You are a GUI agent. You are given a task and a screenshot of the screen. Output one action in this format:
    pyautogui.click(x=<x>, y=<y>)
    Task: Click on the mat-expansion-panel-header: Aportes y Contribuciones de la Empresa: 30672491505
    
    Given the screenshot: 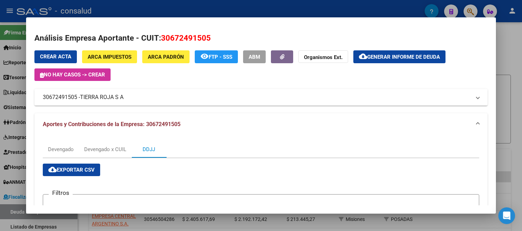 What is the action you would take?
    pyautogui.click(x=261, y=125)
    